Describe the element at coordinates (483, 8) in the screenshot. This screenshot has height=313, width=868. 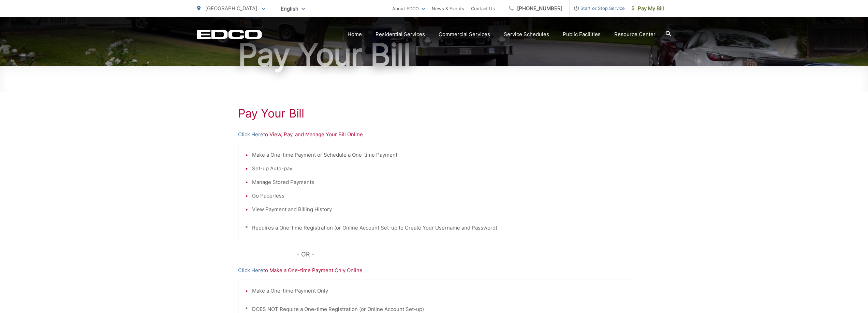
I see `a: Contact Us` at that location.